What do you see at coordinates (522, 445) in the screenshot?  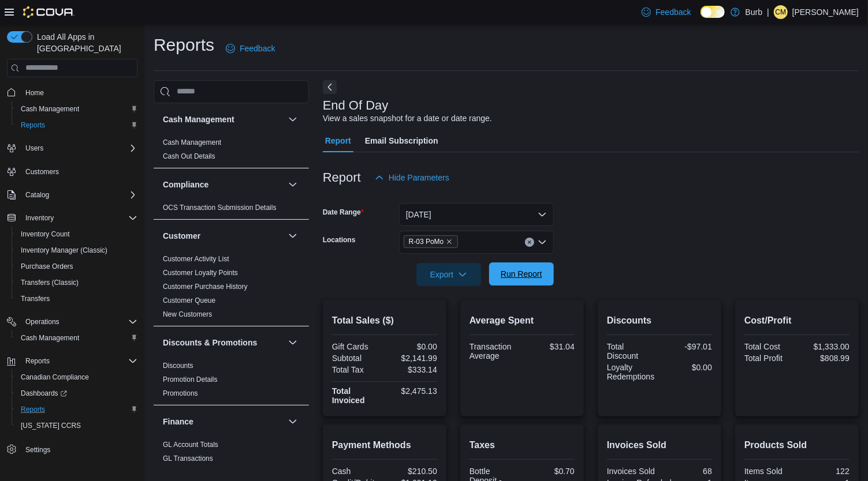 I see `h2: Taxes` at bounding box center [522, 445].